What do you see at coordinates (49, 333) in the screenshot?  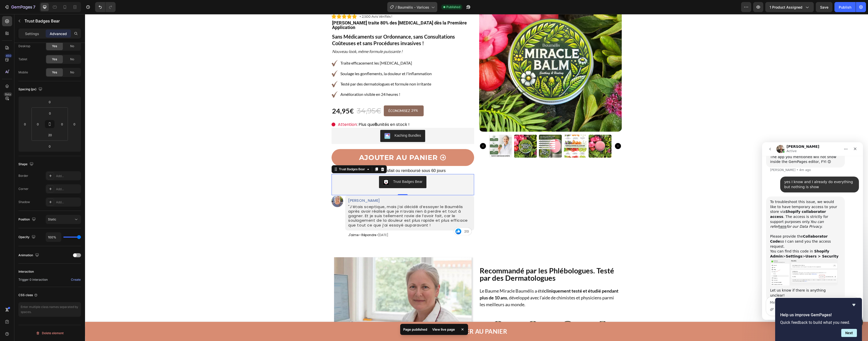 I see `button: Delete element` at bounding box center [49, 333].